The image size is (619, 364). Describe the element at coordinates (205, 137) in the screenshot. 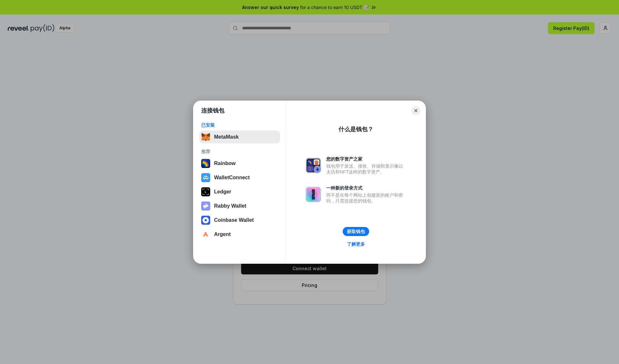

I see `img: svg+xml,%3Csvg%20fill%3D%22none%22%20height%3D%2233%22%20viewBox%3D%220%200%2035%2033%22%20width%...` at that location.